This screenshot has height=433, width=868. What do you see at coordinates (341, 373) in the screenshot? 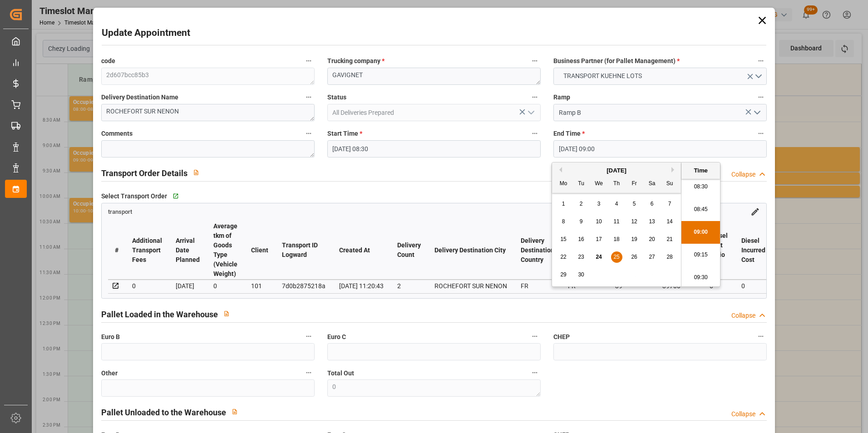
I see `span: Total Out` at bounding box center [341, 373].